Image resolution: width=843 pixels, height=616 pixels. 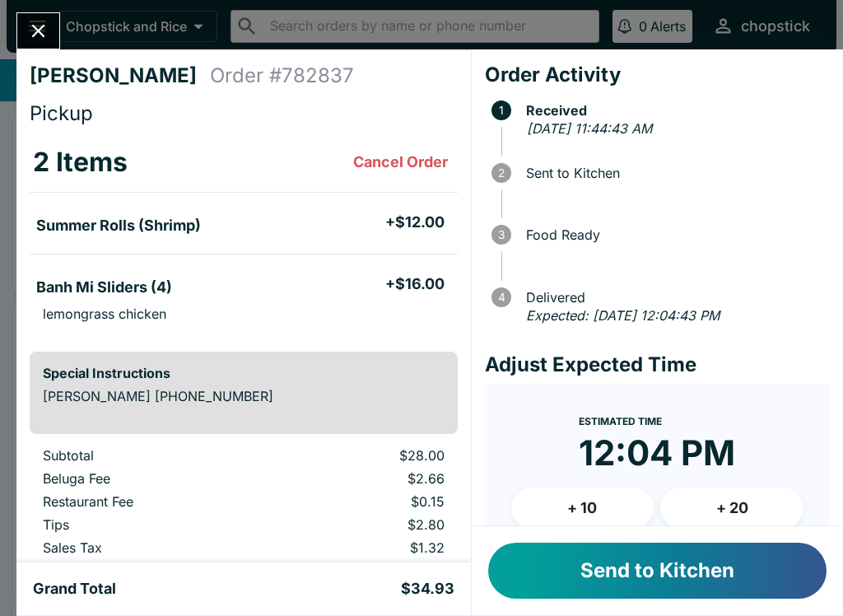 I want to click on p: $2.66, so click(x=363, y=479).